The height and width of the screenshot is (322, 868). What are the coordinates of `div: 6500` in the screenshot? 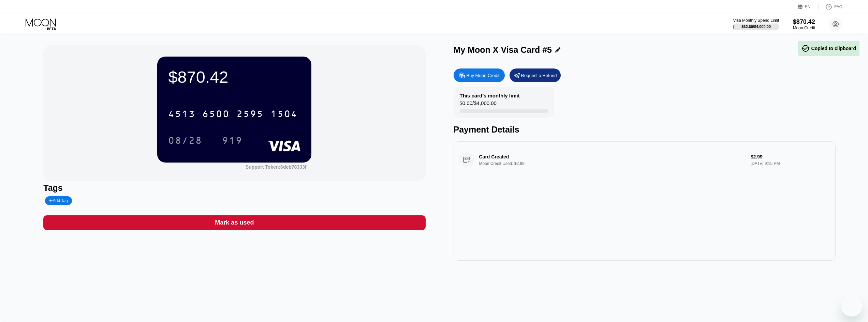 It's located at (216, 115).